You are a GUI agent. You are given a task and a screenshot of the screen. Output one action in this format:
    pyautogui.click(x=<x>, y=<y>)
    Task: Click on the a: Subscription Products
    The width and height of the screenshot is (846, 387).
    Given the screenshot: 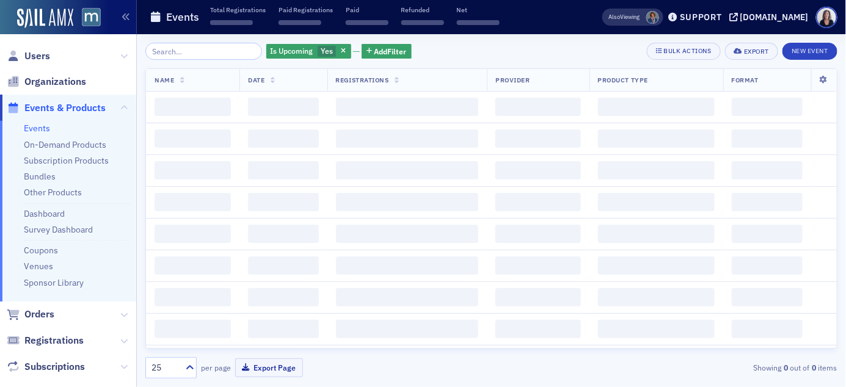 What is the action you would take?
    pyautogui.click(x=66, y=161)
    